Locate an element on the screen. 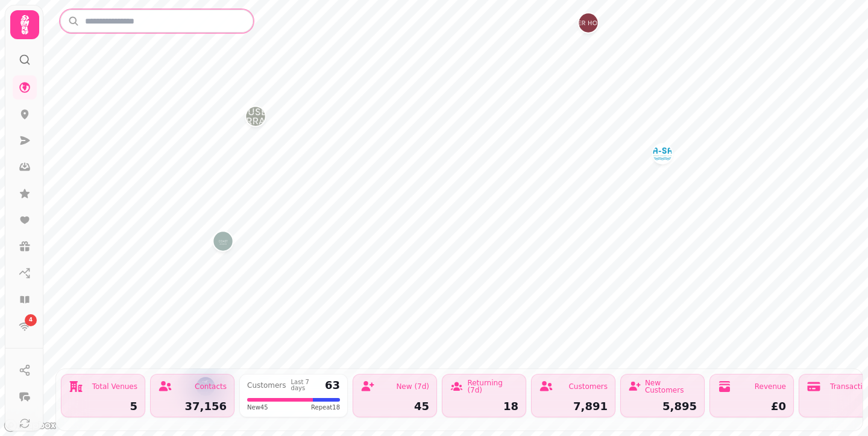  div: 18 is located at coordinates (484, 406).